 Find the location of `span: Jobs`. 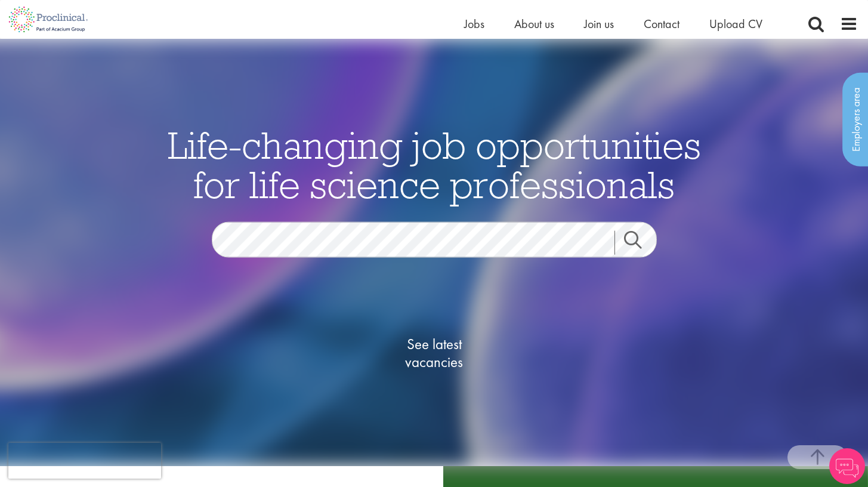

span: Jobs is located at coordinates (475, 24).